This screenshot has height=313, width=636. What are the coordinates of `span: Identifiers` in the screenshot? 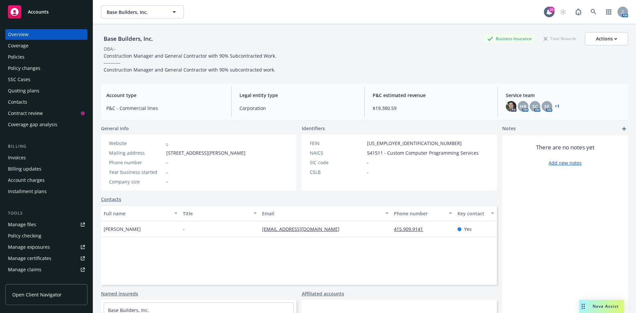 It's located at (313, 128).